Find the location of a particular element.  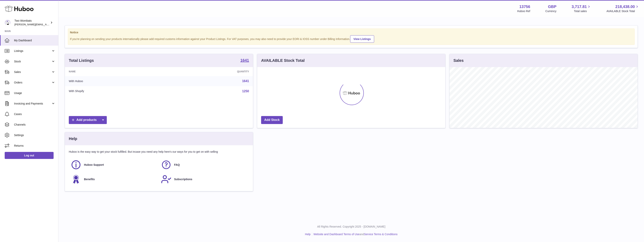

span: Orders is located at coordinates (33, 82).